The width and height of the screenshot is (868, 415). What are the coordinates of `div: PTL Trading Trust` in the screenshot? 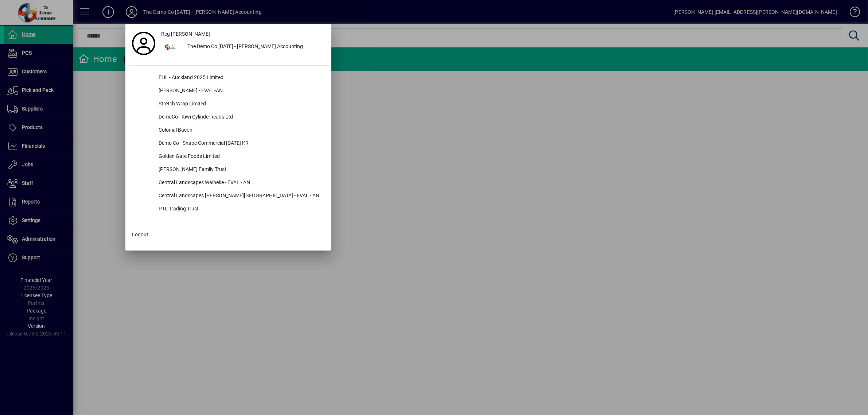 It's located at (241, 209).